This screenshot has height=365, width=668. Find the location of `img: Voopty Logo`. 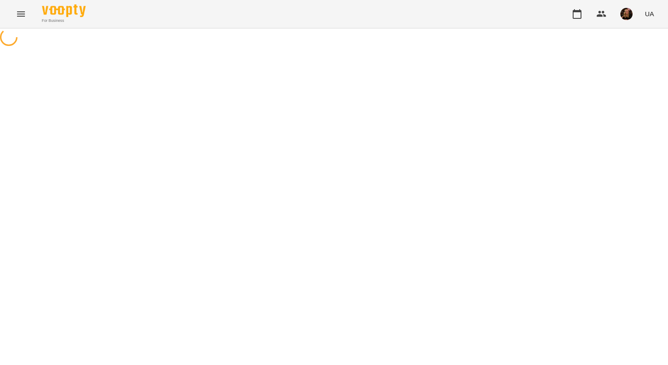

img: Voopty Logo is located at coordinates (64, 10).